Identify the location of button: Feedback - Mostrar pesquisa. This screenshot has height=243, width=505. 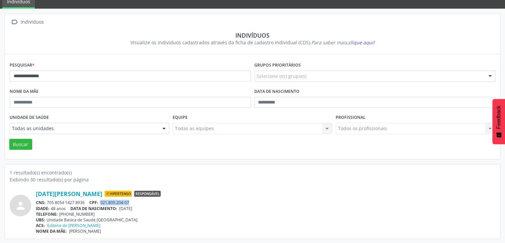
(499, 121).